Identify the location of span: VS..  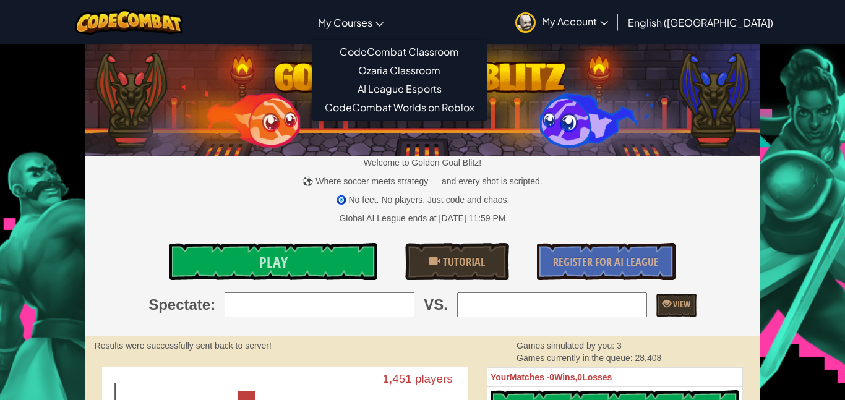
(436, 305).